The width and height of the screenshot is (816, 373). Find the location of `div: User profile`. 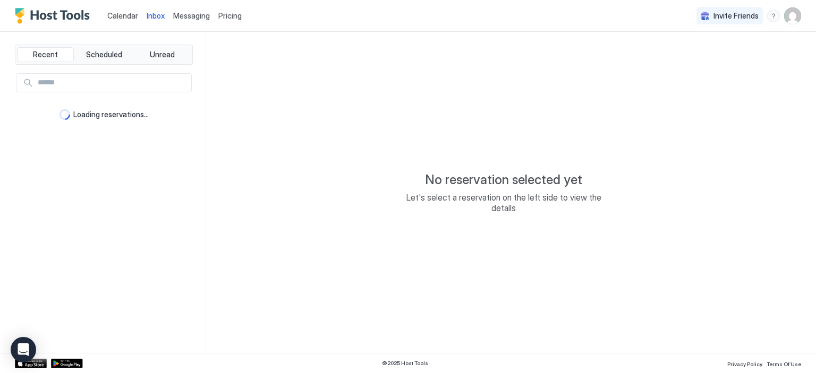

div: User profile is located at coordinates (793, 16).